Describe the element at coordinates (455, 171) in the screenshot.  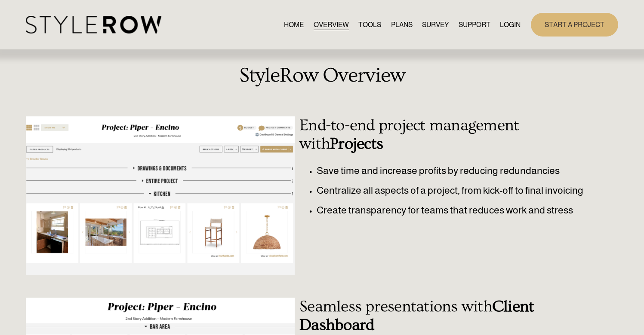
I see `p: Save time and increase profits by reducing redundancies` at that location.